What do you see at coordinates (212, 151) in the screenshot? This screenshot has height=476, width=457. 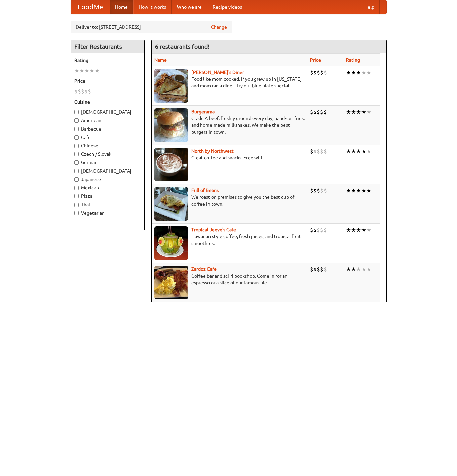 I see `a: North by Northwest` at bounding box center [212, 151].